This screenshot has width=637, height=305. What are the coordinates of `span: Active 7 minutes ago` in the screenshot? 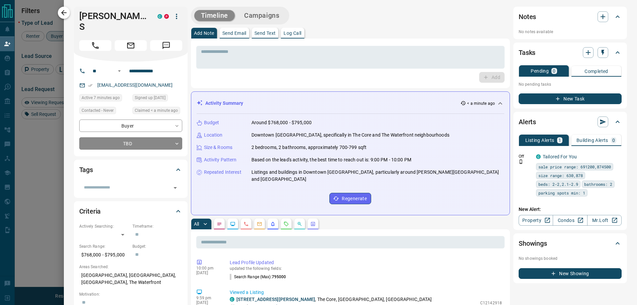 It's located at (101, 98).